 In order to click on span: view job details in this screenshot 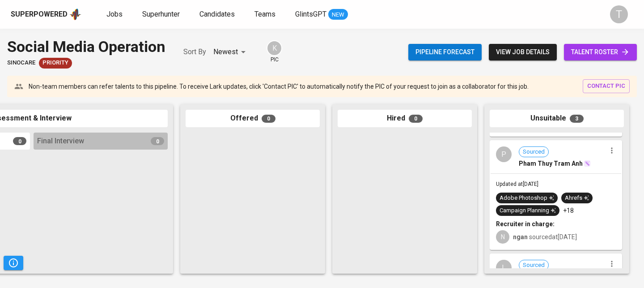, I will do `click(523, 52)`.